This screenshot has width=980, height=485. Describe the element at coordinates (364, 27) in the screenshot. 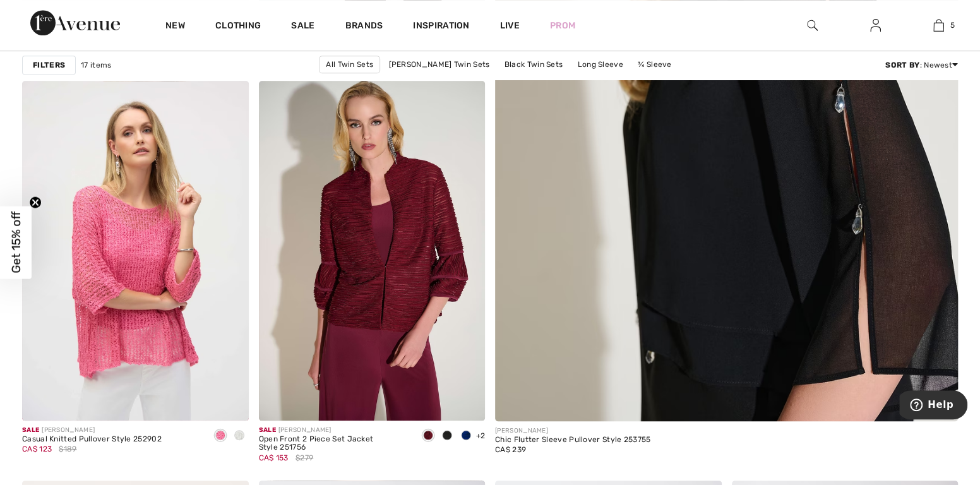

I see `a: Brands` at that location.